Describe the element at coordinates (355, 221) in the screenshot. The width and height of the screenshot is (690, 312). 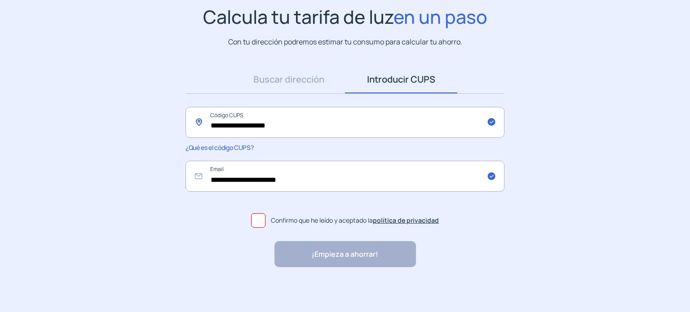
I see `span: Confirmo que he leído y aceptado la` at that location.